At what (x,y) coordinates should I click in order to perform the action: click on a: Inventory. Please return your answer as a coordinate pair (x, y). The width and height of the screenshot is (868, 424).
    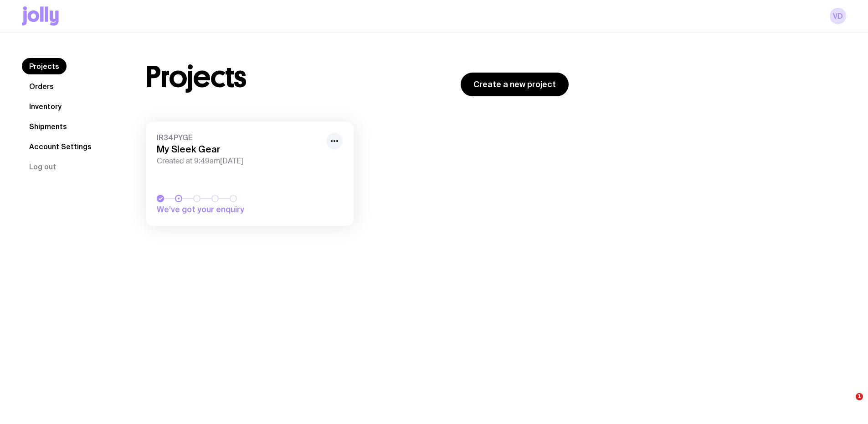
    Looking at the image, I should click on (45, 107).